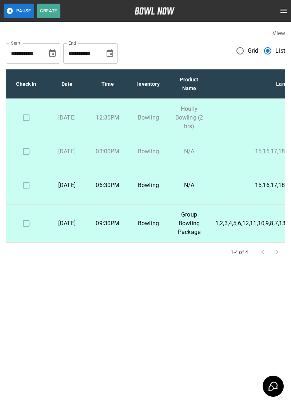 The width and height of the screenshot is (291, 404). What do you see at coordinates (52, 53) in the screenshot?
I see `button: Choose date, selected date is Sep 13, 2025` at bounding box center [52, 53].